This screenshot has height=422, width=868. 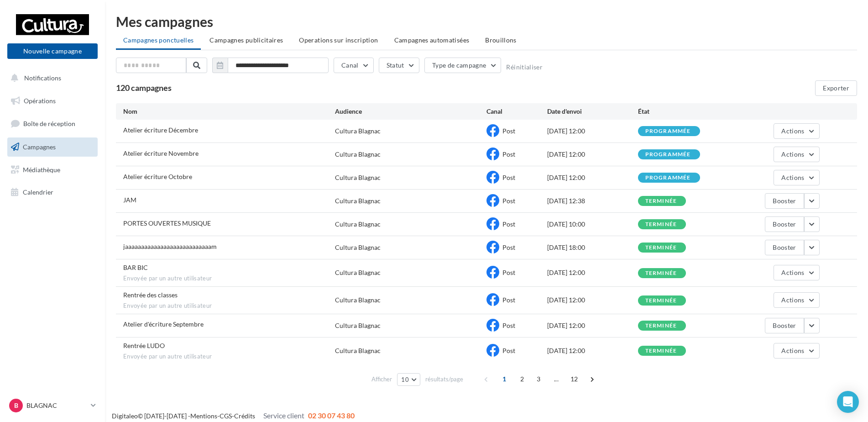 I want to click on a: Crédits, so click(x=244, y=416).